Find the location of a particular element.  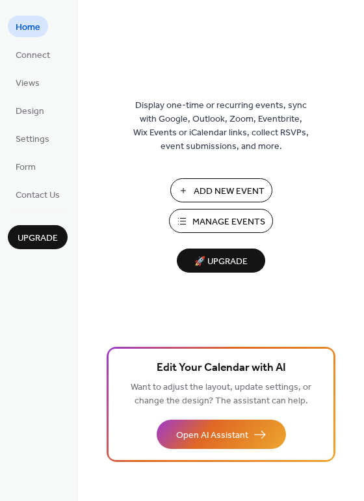

a: Connect is located at coordinates (33, 54).